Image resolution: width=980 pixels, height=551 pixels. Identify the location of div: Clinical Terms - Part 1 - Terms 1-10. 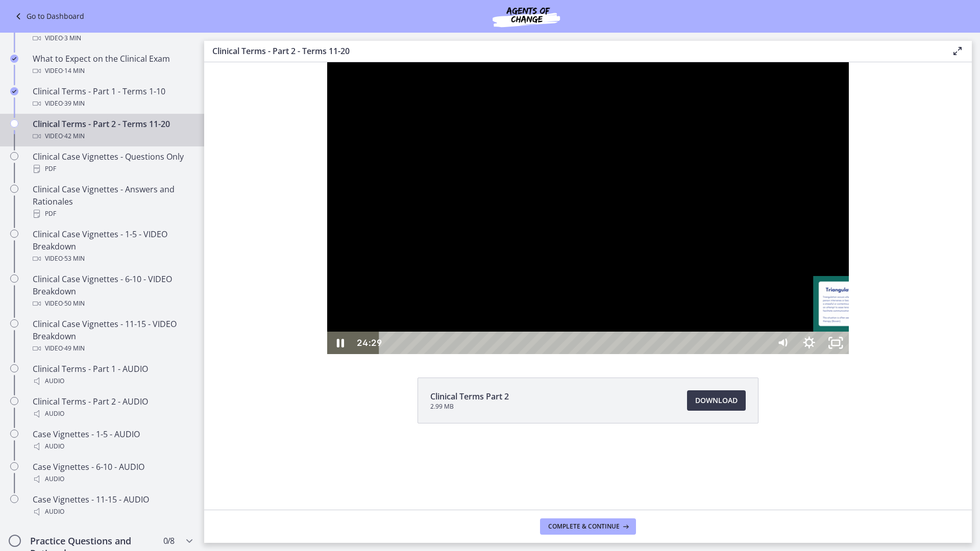
(113, 97).